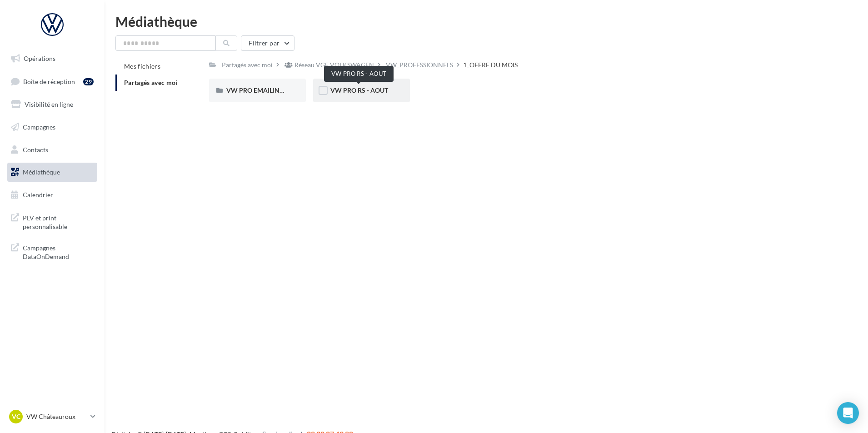 This screenshot has width=868, height=433. I want to click on span: Contacts, so click(36, 149).